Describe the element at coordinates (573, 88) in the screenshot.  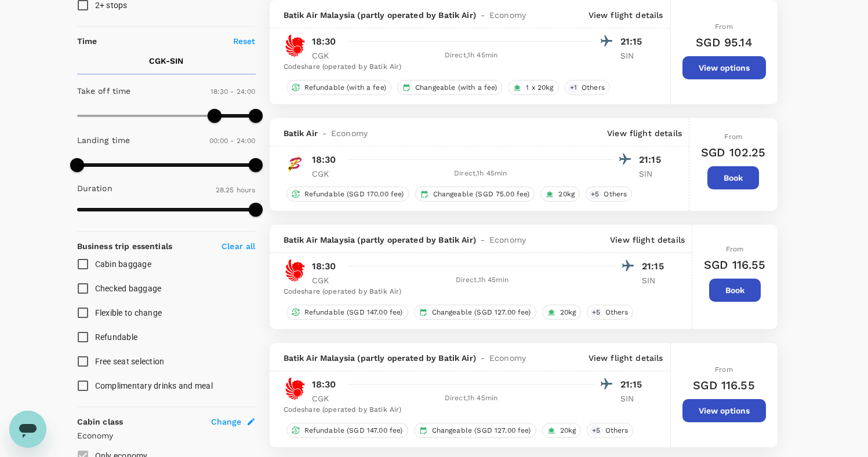
I see `span: + 1` at that location.